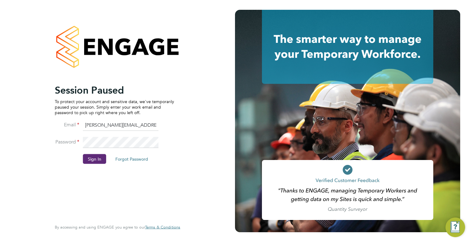 The width and height of the screenshot is (470, 242). What do you see at coordinates (118, 227) in the screenshot?
I see `span: By accessing and using ENGAGE you agree to our` at bounding box center [118, 227].